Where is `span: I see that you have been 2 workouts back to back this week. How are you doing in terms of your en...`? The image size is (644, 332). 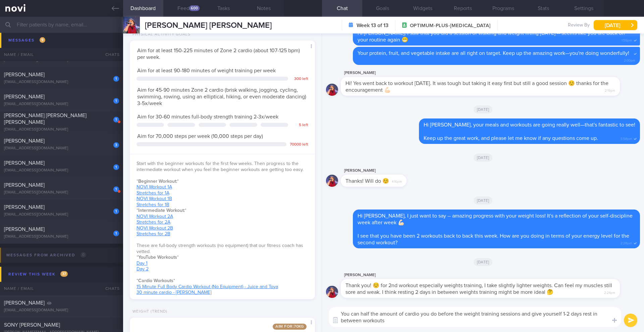 span: I see that you have been 2 workouts back to back this week. How are you doing in terms of your en... is located at coordinates (493, 239).